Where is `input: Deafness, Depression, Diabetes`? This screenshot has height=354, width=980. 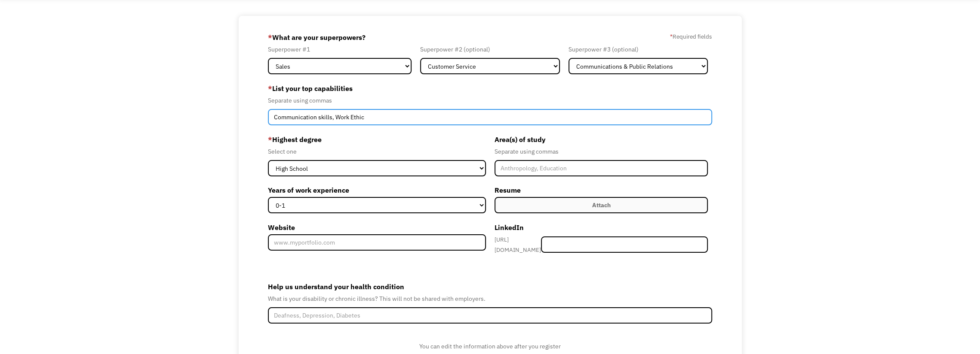 input: Deafness, Depression, Diabetes is located at coordinates (490, 315).